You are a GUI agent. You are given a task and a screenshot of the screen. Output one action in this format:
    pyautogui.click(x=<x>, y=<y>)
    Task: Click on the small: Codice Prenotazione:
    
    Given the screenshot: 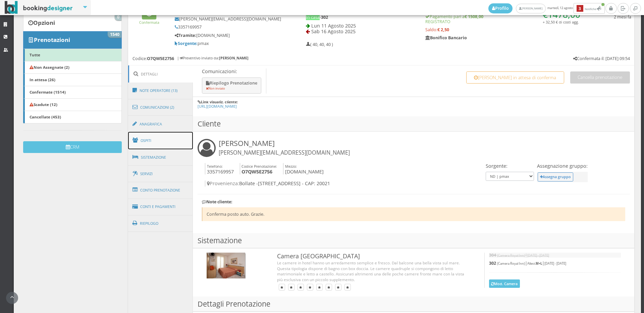 What is the action you would take?
    pyautogui.click(x=259, y=166)
    